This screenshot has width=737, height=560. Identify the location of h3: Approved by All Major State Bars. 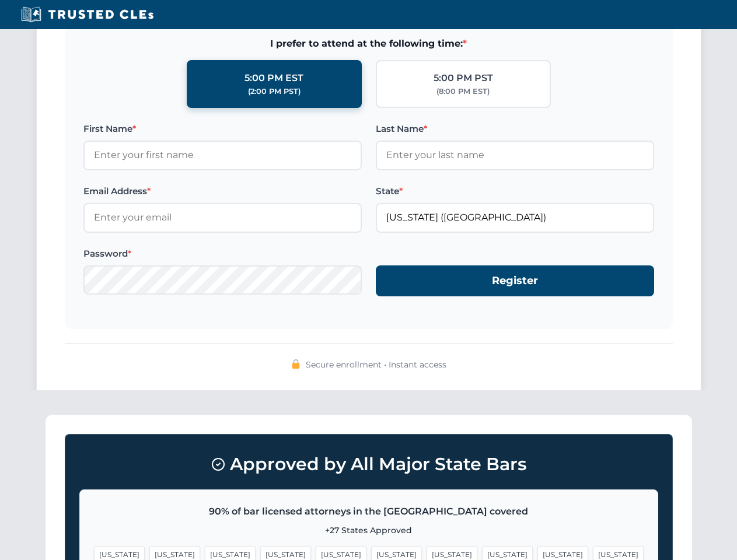
(369, 464).